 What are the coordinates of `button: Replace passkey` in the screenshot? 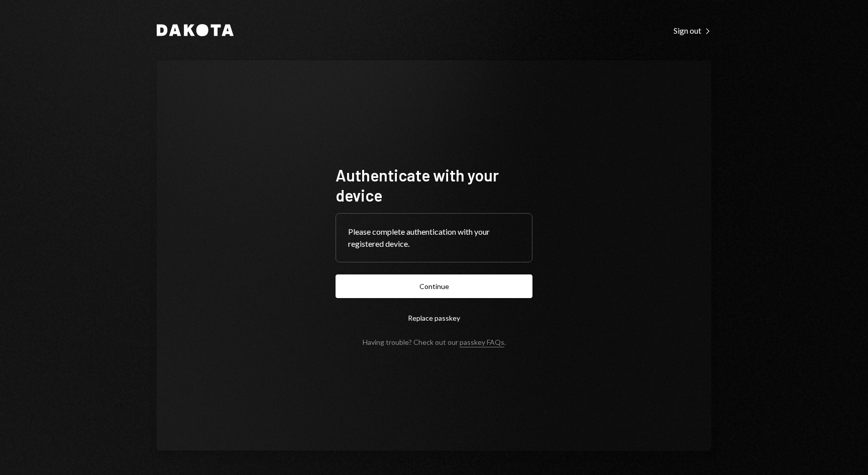 It's located at (434, 318).